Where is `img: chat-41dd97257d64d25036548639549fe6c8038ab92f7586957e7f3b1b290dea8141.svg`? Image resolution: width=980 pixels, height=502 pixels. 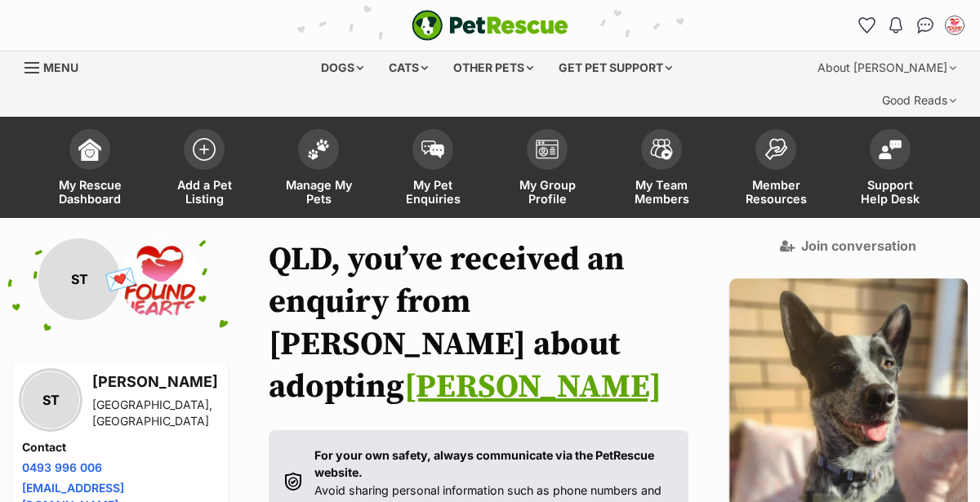
img: chat-41dd97257d64d25036548639549fe6c8038ab92f7586957e7f3b1b290dea8141.svg is located at coordinates (925, 25).